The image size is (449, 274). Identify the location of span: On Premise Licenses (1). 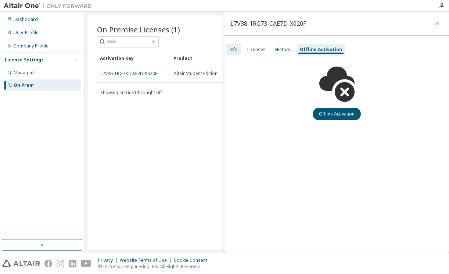
(139, 29).